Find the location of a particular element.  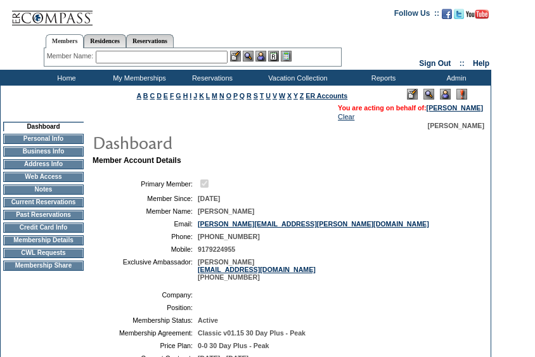

span: Active is located at coordinates (208, 320).